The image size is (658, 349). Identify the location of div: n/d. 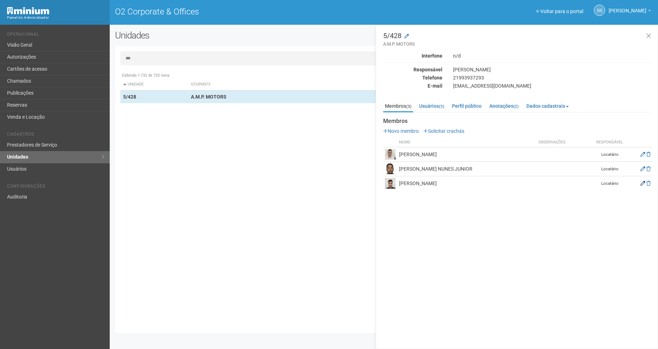
(553, 56).